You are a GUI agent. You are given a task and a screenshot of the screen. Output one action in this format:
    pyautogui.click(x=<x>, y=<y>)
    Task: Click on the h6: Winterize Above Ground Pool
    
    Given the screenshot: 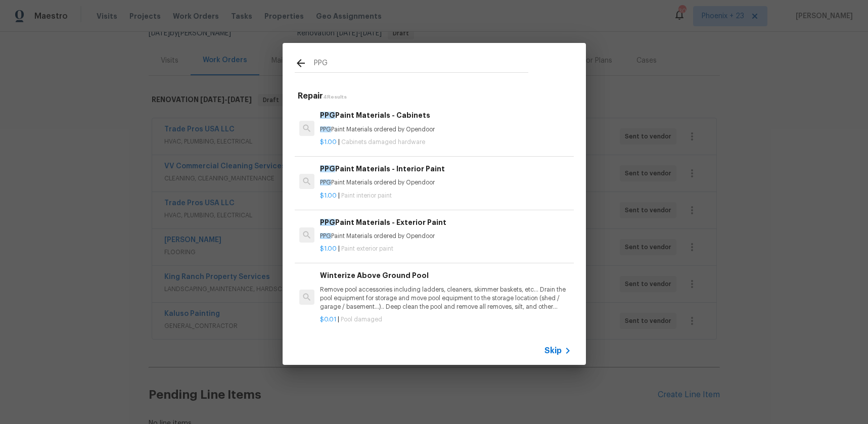 What is the action you would take?
    pyautogui.click(x=445, y=276)
    